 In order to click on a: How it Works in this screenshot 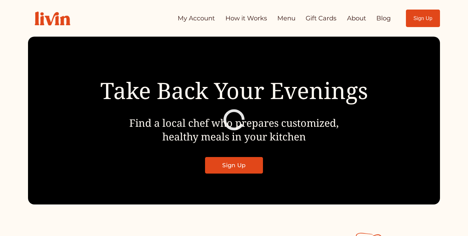, I will do `click(246, 18)`.